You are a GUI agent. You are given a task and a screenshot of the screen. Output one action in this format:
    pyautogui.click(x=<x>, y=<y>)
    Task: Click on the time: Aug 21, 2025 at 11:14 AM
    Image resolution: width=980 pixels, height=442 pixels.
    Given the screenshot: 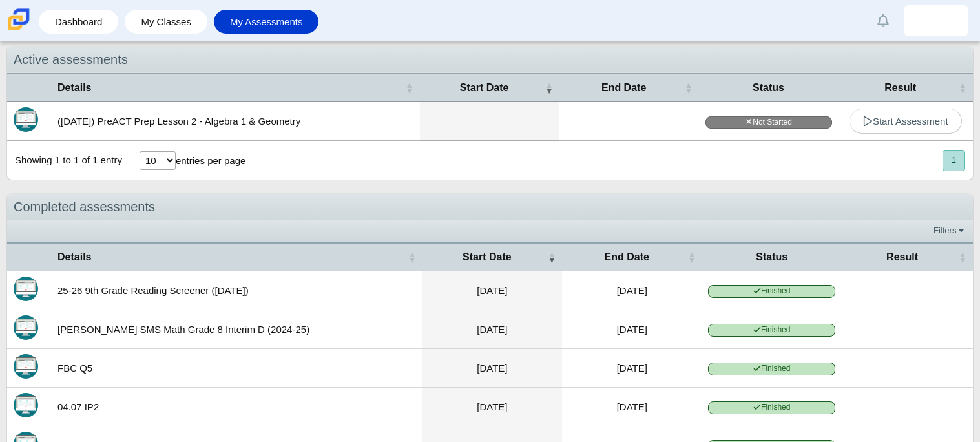 What is the action you would take?
    pyautogui.click(x=491, y=290)
    